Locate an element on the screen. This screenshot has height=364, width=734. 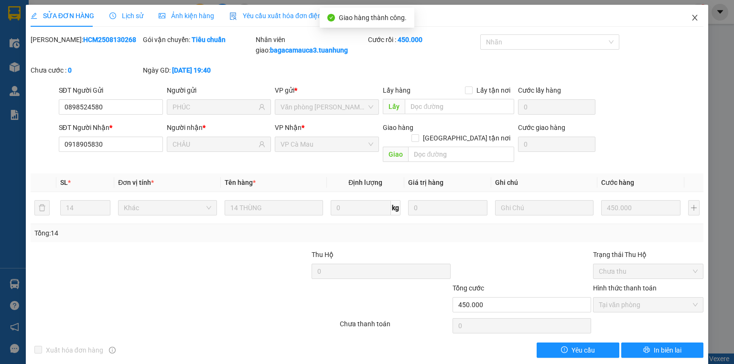
span: Lịch sử is located at coordinates (126, 16).